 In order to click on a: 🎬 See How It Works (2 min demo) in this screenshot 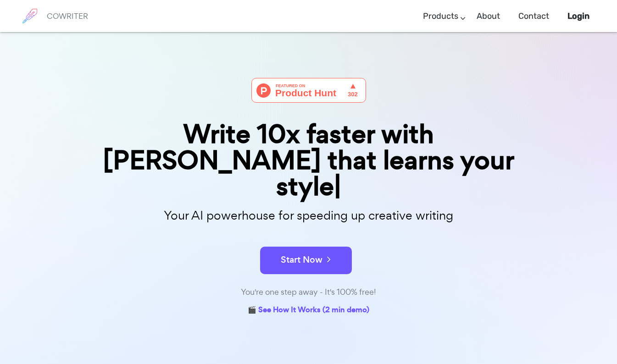, I will do `click(308, 311)`.